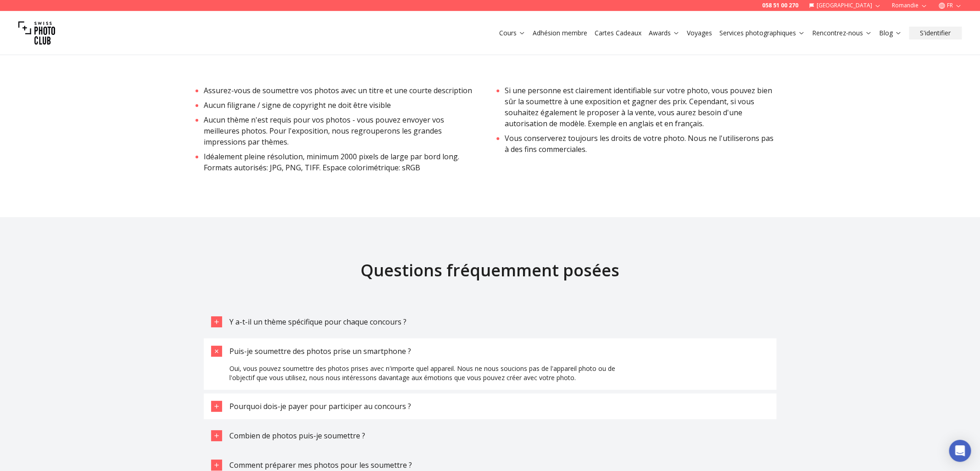 This screenshot has height=471, width=980. What do you see at coordinates (560, 33) in the screenshot?
I see `a: Adhésion membre` at bounding box center [560, 33].